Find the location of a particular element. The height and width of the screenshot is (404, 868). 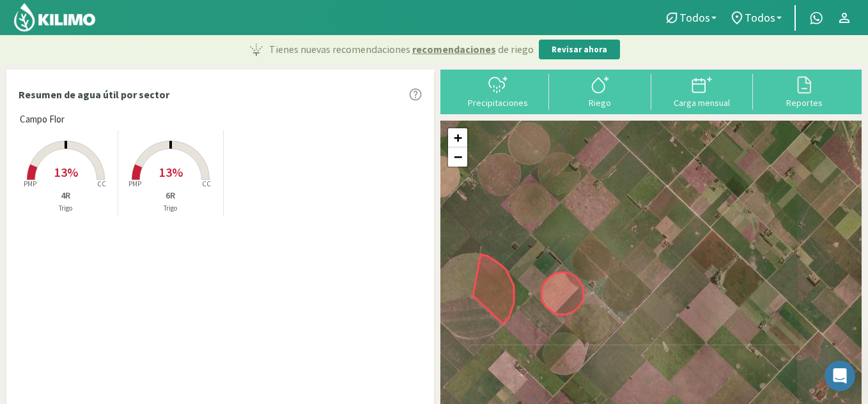

div: Reportes is located at coordinates (804, 103).